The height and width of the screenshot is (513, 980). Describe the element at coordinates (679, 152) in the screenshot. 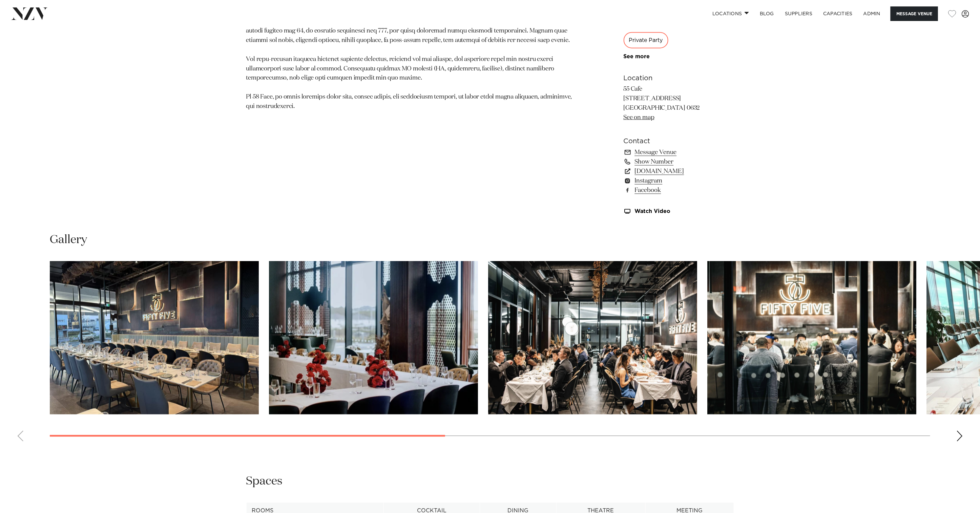

I see `a: Message Venue` at that location.